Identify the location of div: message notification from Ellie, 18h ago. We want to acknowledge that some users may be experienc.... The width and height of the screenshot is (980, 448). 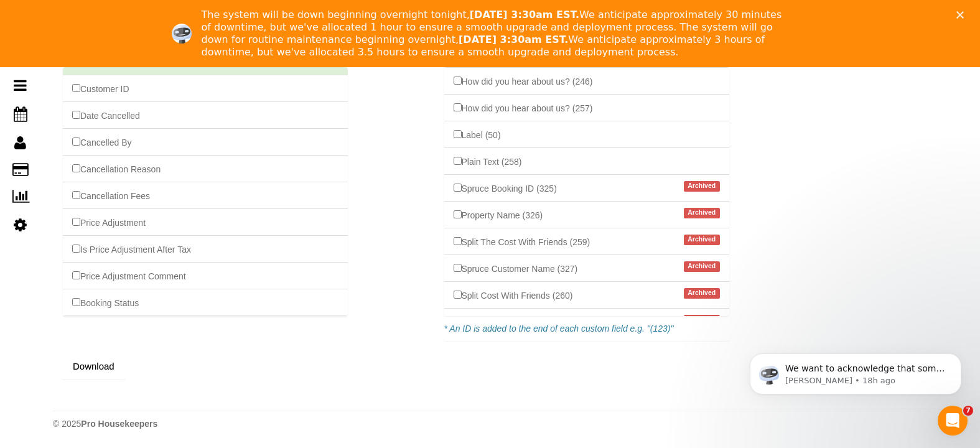
(125, 46).